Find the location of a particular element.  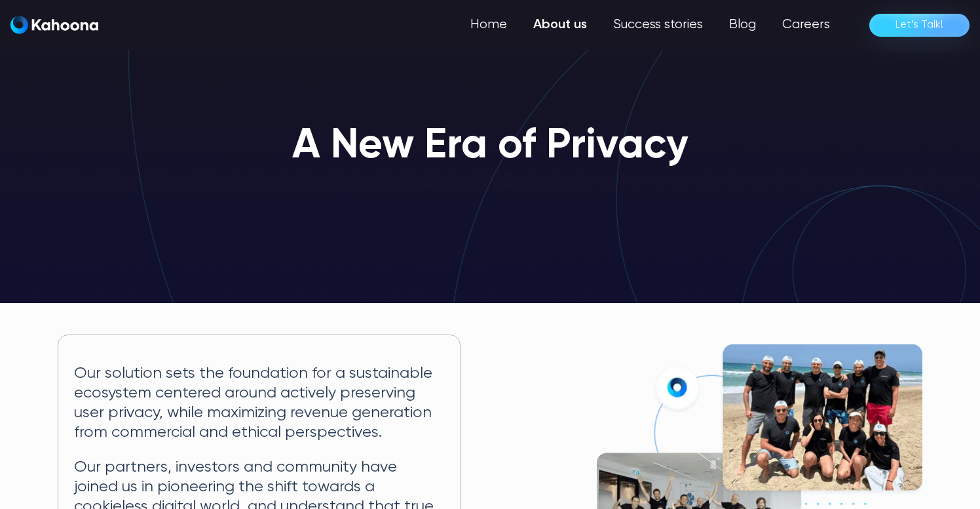

a: Home is located at coordinates (489, 24).